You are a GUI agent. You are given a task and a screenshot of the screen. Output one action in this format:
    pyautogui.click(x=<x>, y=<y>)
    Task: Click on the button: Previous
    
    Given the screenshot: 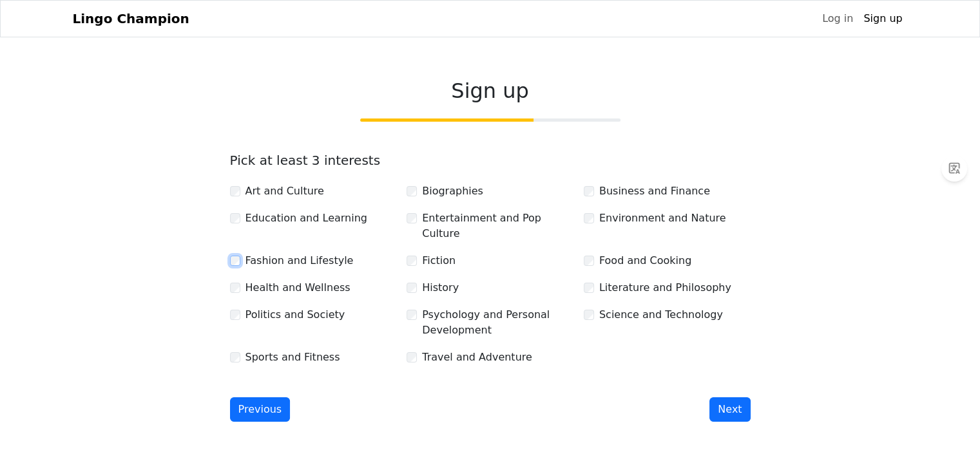 What is the action you would take?
    pyautogui.click(x=260, y=410)
    